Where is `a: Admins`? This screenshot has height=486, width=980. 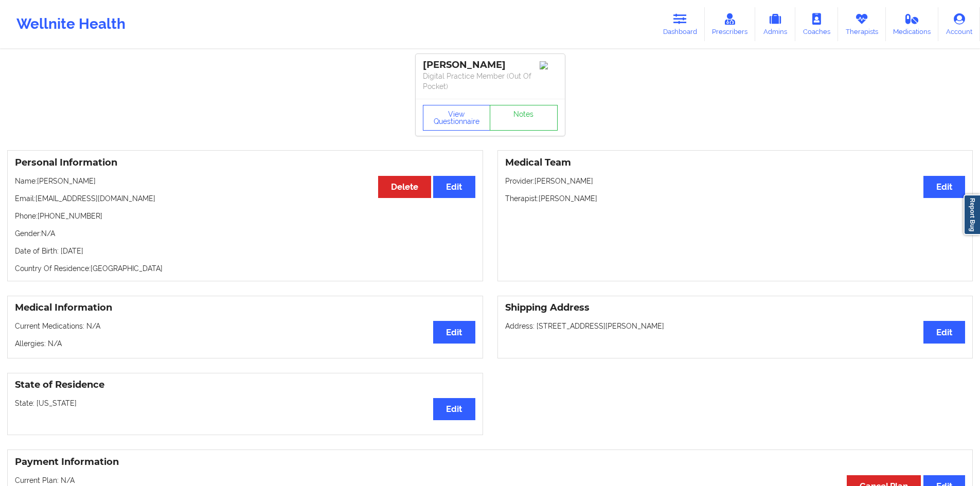
a: Admins is located at coordinates (775, 24).